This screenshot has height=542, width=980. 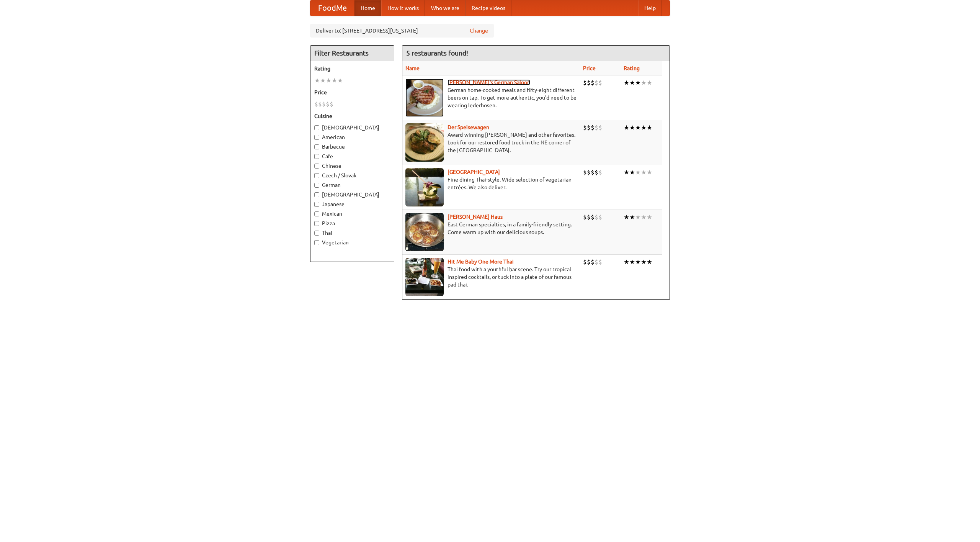 What do you see at coordinates (425, 232) in the screenshot?
I see `img: kohlhaus.jpg` at bounding box center [425, 232].